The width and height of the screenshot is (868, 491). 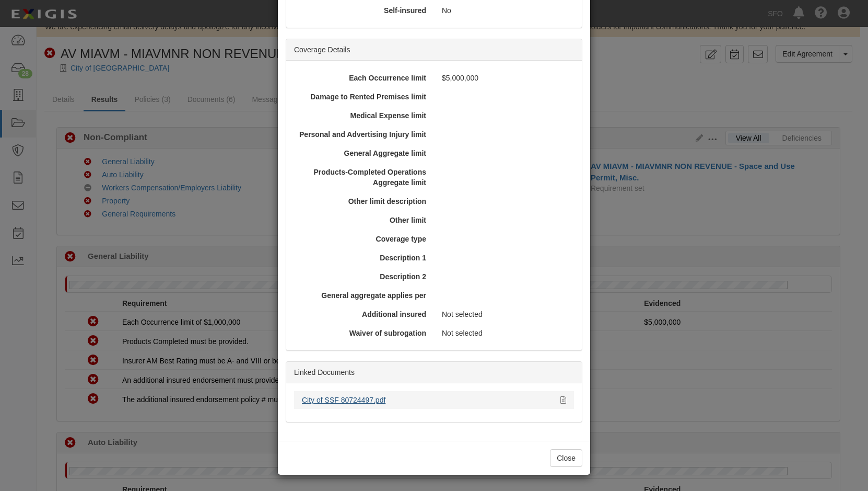 I want to click on button: Close, so click(x=566, y=458).